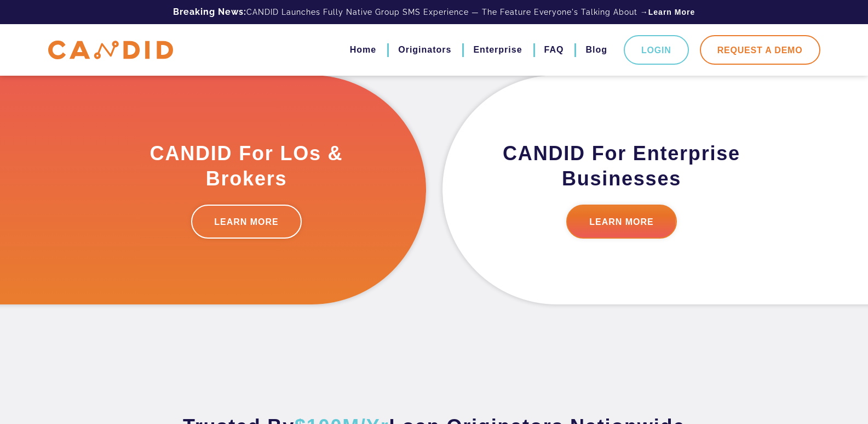  Describe the element at coordinates (210, 12) in the screenshot. I see `b: Breaking News:` at that location.